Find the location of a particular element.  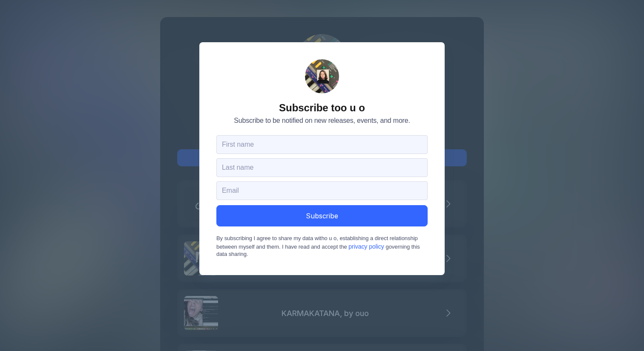

span: Subscribe to be notified on new releases, events, and more. is located at coordinates (322, 120).